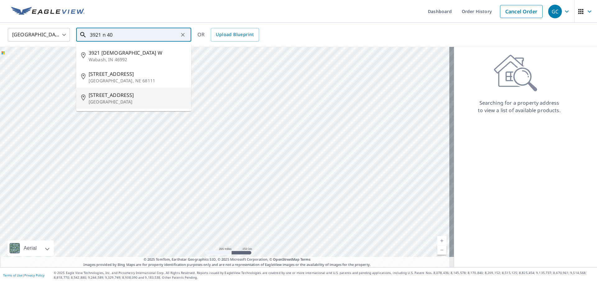 This screenshot has height=283, width=597. What do you see at coordinates (286, 259) in the screenshot?
I see `a: OpenStreetMap` at bounding box center [286, 259].